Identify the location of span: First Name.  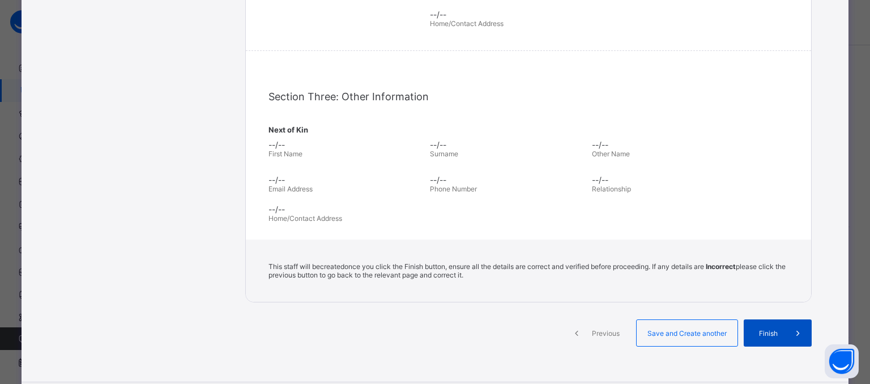
(285, 153).